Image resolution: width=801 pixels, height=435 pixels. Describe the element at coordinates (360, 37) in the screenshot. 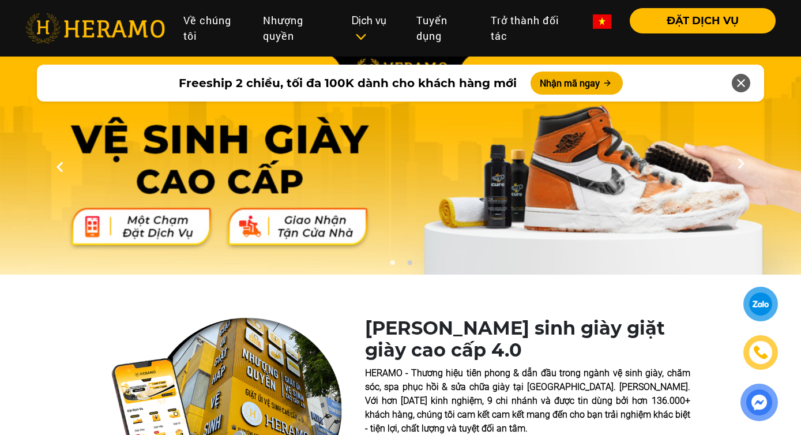

I see `img: subToggleIcon` at that location.